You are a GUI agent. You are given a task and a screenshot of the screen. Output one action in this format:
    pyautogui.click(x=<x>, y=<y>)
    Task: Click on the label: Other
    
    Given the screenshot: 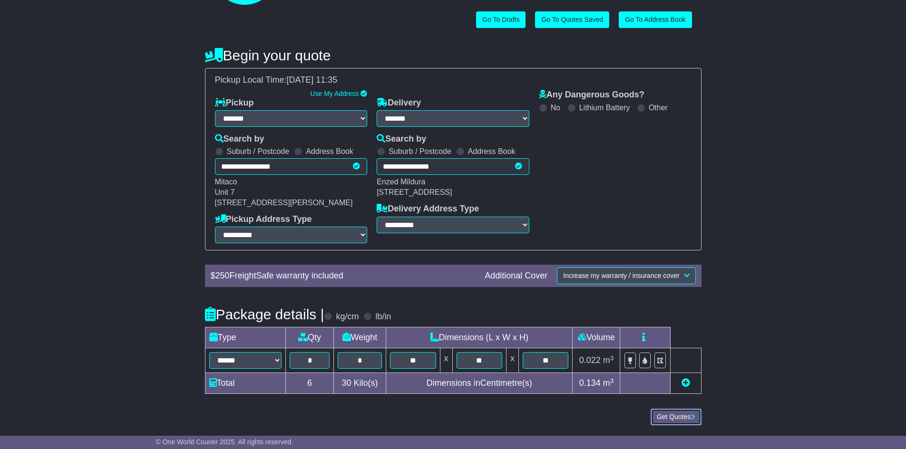 What is the action you would take?
    pyautogui.click(x=658, y=107)
    